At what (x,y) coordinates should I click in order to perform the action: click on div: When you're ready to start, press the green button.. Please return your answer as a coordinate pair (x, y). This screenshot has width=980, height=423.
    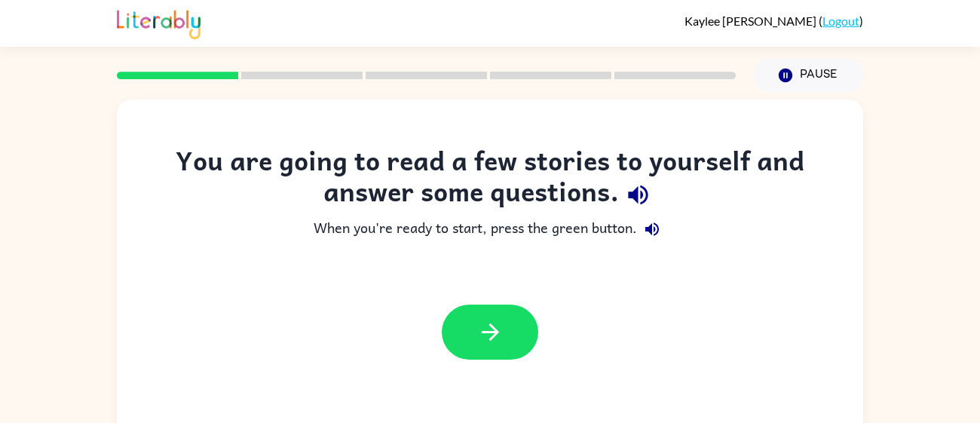
    Looking at the image, I should click on (490, 229).